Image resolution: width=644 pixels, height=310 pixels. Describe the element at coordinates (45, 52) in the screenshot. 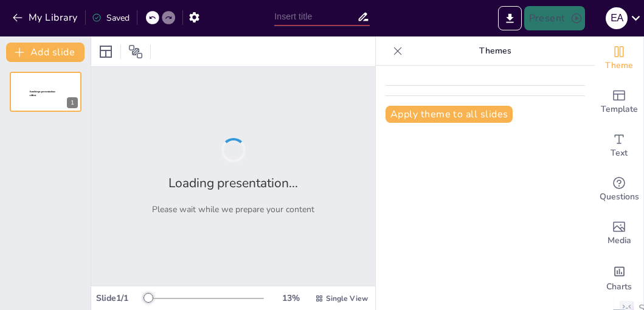

I see `button: Add slide` at that location.